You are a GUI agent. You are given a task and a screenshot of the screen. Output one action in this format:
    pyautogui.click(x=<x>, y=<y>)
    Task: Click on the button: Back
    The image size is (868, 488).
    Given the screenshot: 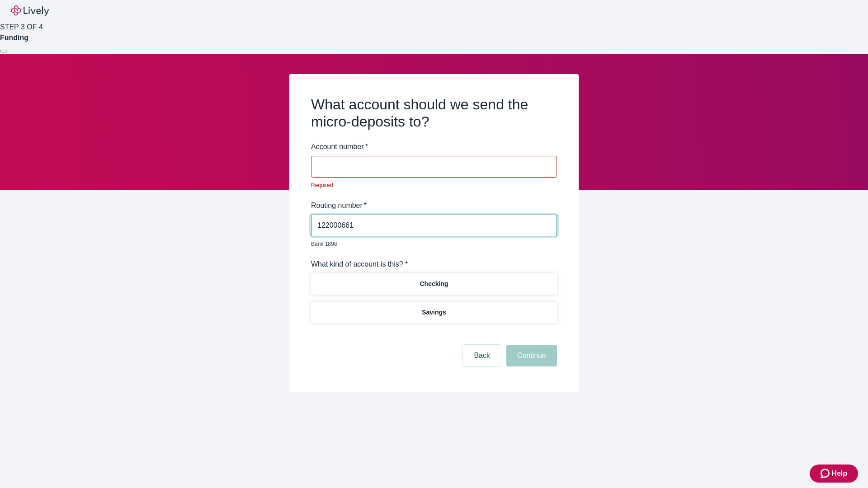 What is the action you would take?
    pyautogui.click(x=482, y=356)
    